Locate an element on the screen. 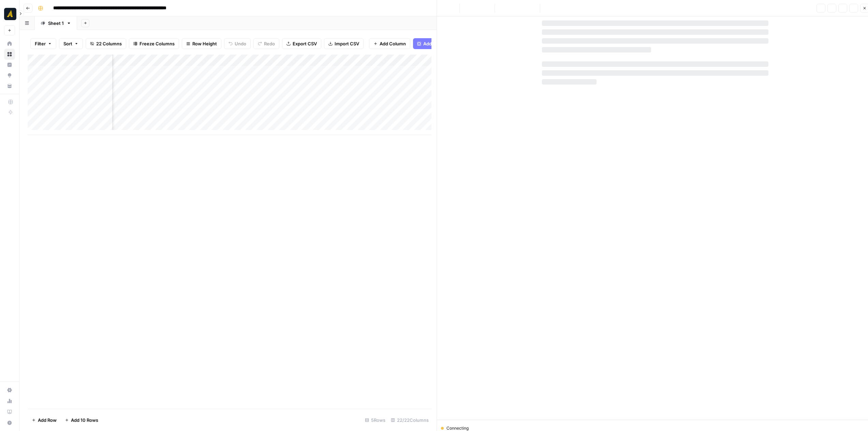 This screenshot has height=431, width=868. button: Add Row is located at coordinates (44, 420).